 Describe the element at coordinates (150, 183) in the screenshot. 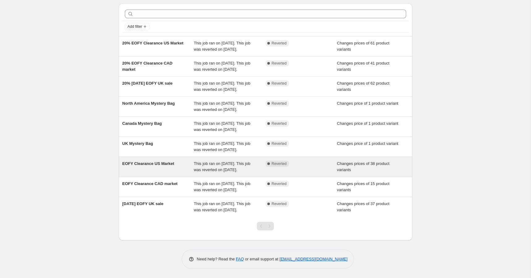

I see `span: EOFY Clearance CAD market` at that location.